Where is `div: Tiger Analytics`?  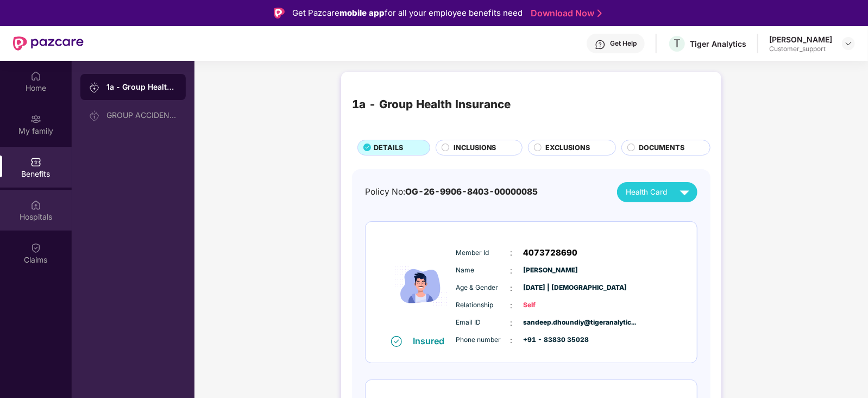
div: Tiger Analytics is located at coordinates (718, 43).